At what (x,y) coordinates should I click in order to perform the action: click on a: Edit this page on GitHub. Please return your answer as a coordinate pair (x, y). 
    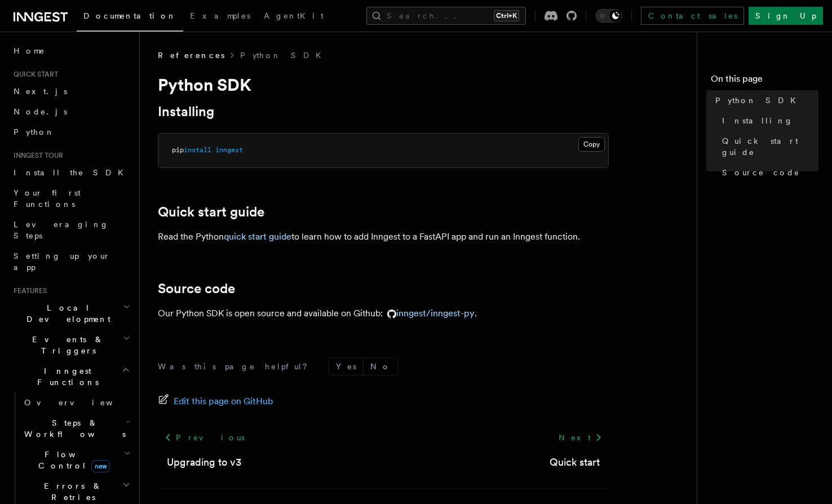
    Looking at the image, I should click on (215, 401).